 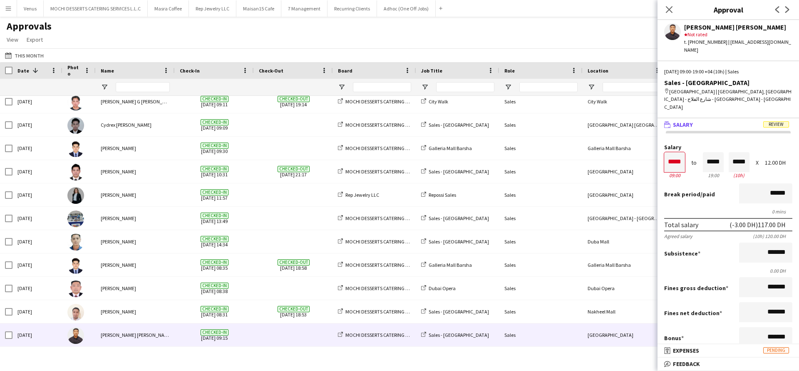 What do you see at coordinates (632, 87) in the screenshot?
I see `input: Location Filter Input` at bounding box center [632, 87].